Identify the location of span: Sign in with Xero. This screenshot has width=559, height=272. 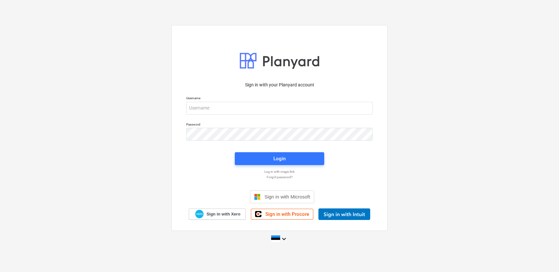
(223, 214).